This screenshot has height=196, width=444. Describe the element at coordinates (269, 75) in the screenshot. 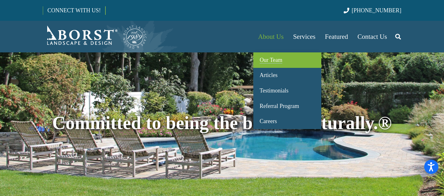

I see `span: Articles` at that location.